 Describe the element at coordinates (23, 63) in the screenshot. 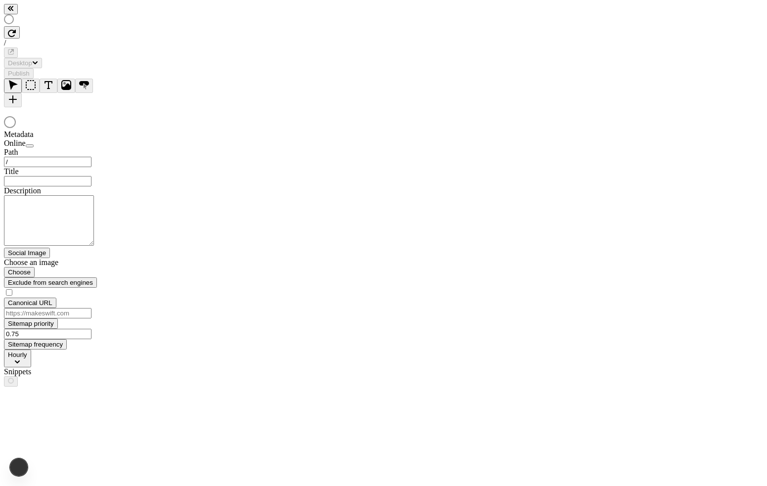

I see `button: Desktop` at that location.